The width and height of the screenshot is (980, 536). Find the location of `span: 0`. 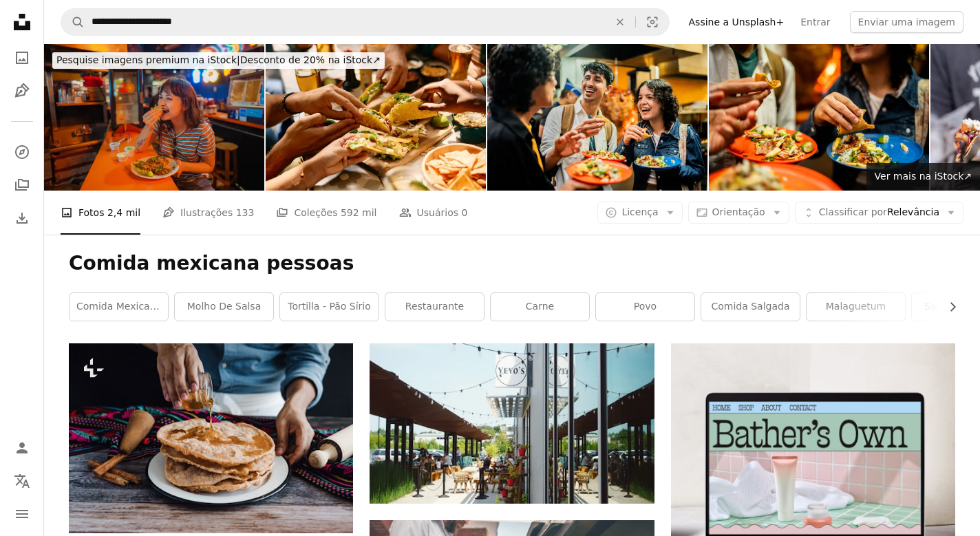

span: 0 is located at coordinates (463, 212).